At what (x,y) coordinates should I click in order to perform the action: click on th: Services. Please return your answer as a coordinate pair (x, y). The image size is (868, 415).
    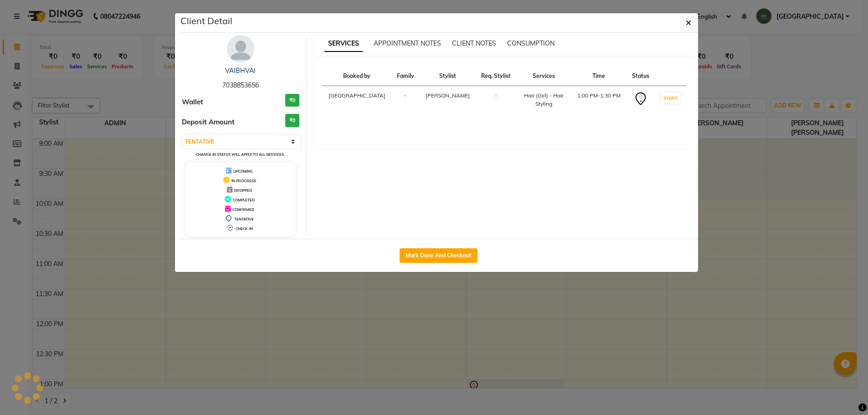
    Looking at the image, I should click on (544, 76).